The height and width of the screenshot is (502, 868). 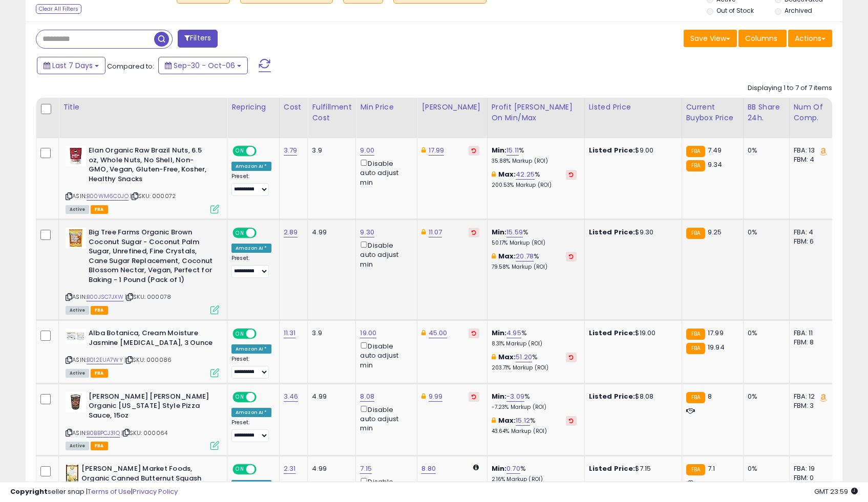 What do you see at coordinates (534, 407) in the screenshot?
I see `p: -7.23% Markup (ROI)` at bounding box center [534, 407].